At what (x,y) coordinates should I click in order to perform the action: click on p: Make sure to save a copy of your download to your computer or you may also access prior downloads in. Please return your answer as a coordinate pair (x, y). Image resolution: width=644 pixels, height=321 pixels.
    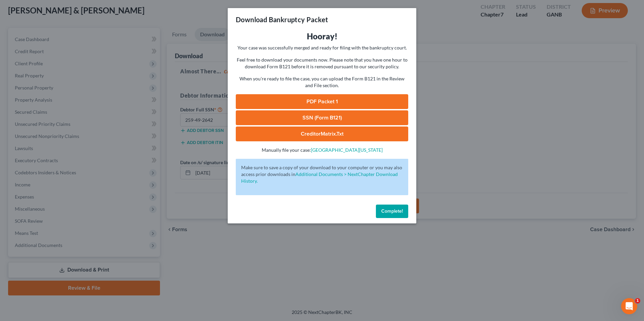
    Looking at the image, I should click on (322, 174).